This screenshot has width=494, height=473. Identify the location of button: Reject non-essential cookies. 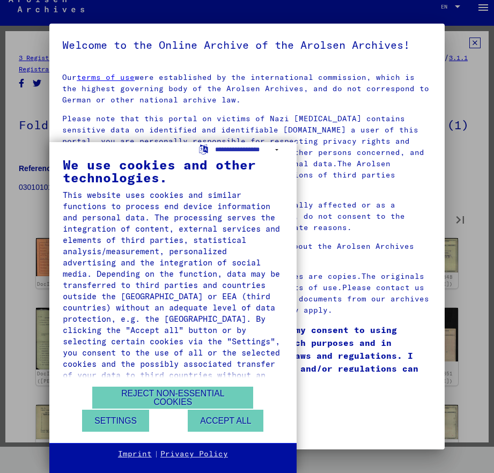
(173, 397).